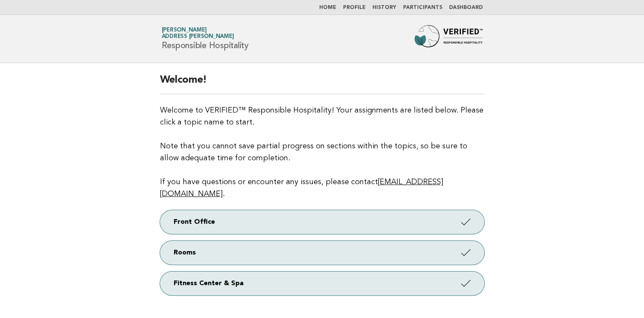 This screenshot has width=644, height=318. Describe the element at coordinates (322, 284) in the screenshot. I see `a: Fitness Center & Spa` at that location.